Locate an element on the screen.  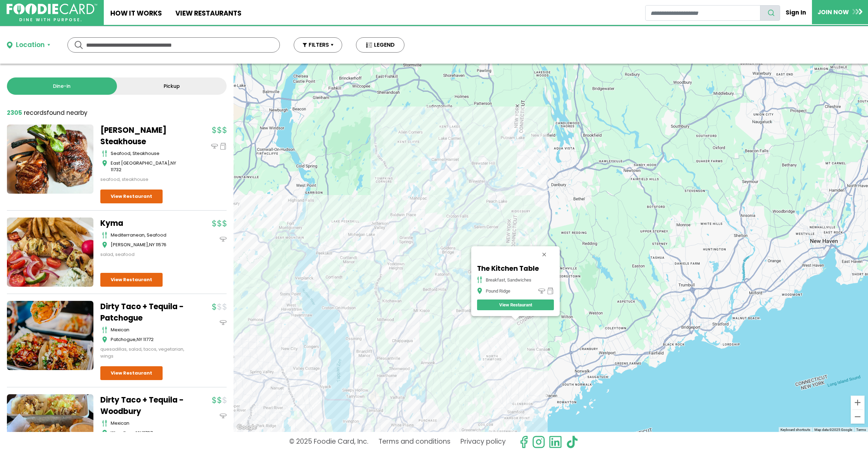
button: FILTERS is located at coordinates (318, 45).